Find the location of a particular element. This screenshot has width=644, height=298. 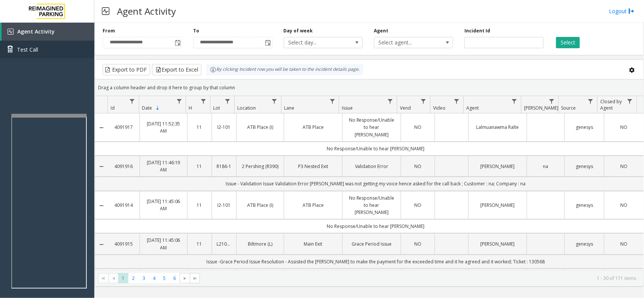

label: Day of week is located at coordinates (298, 31).